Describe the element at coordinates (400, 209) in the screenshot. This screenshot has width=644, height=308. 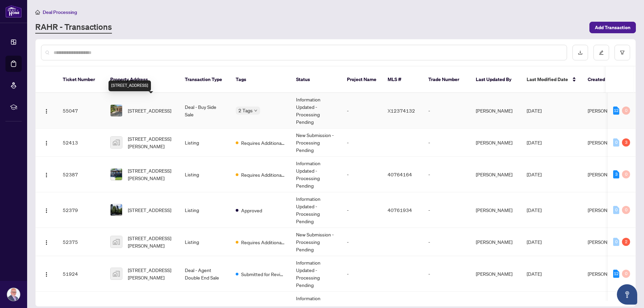
I see `span: 40761934` at that location.